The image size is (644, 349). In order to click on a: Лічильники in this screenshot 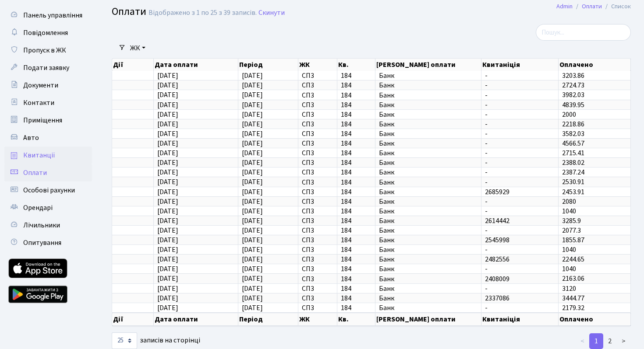, I will do `click(48, 226)`.